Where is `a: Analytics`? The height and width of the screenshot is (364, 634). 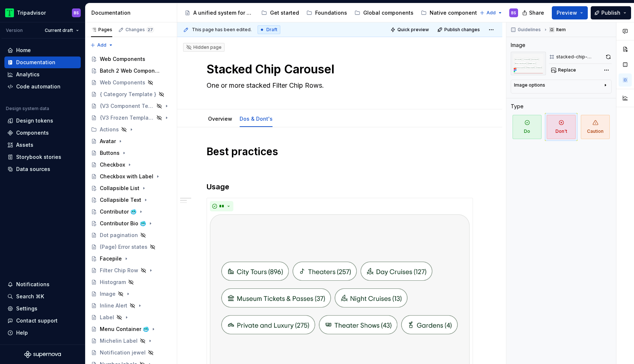
a: Analytics is located at coordinates (43, 75).